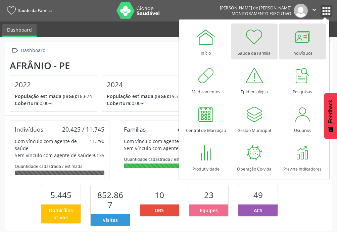  Describe the element at coordinates (28, 50) in the screenshot. I see `a:  Dashboard` at that location.